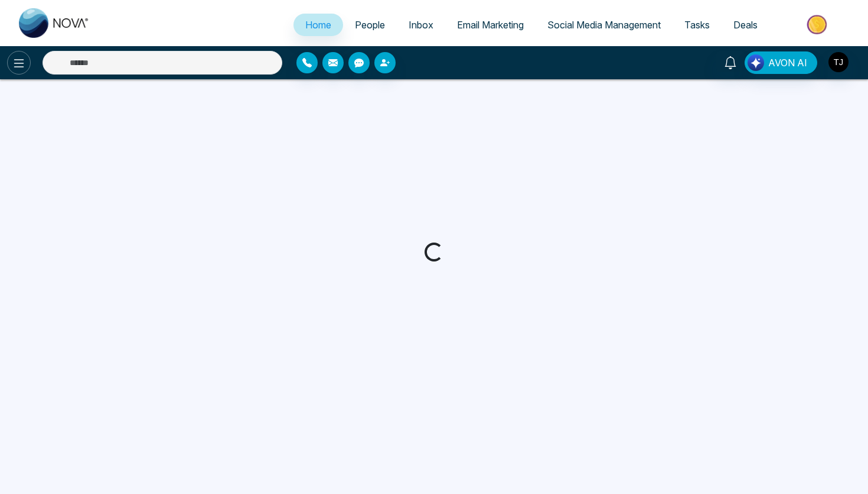 The height and width of the screenshot is (494, 868). What do you see at coordinates (788, 62) in the screenshot?
I see `span: AVON AI` at bounding box center [788, 62].